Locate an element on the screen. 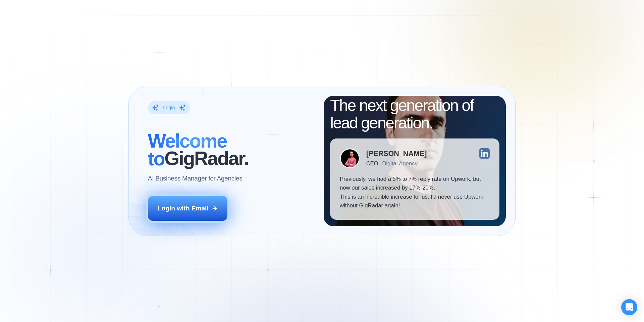 The width and height of the screenshot is (644, 322). div: Login with Email is located at coordinates (183, 208).